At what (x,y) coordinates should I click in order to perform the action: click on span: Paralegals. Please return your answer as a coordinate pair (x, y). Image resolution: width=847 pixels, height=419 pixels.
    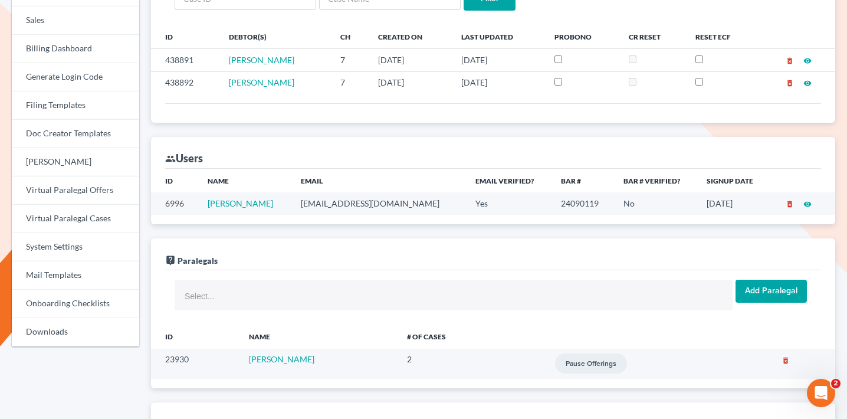
    Looking at the image, I should click on (198, 260).